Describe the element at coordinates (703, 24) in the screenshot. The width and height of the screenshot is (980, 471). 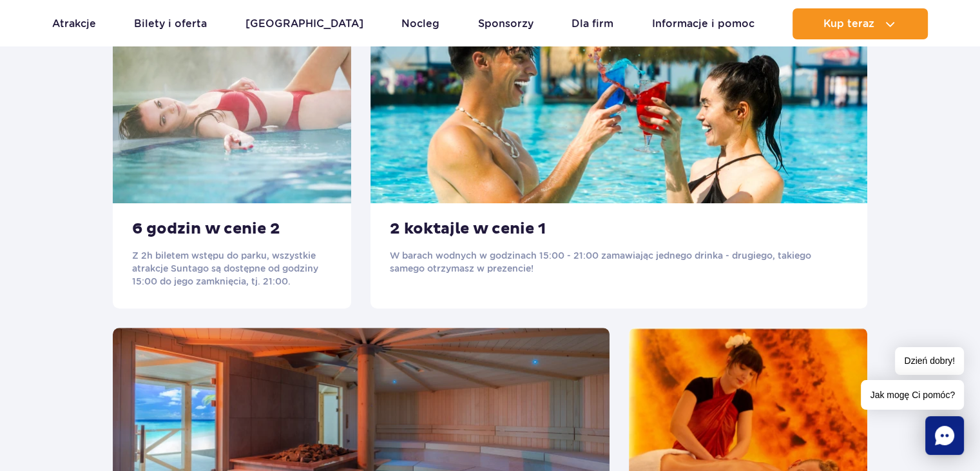
I see `a: Informacje i pomoc` at that location.